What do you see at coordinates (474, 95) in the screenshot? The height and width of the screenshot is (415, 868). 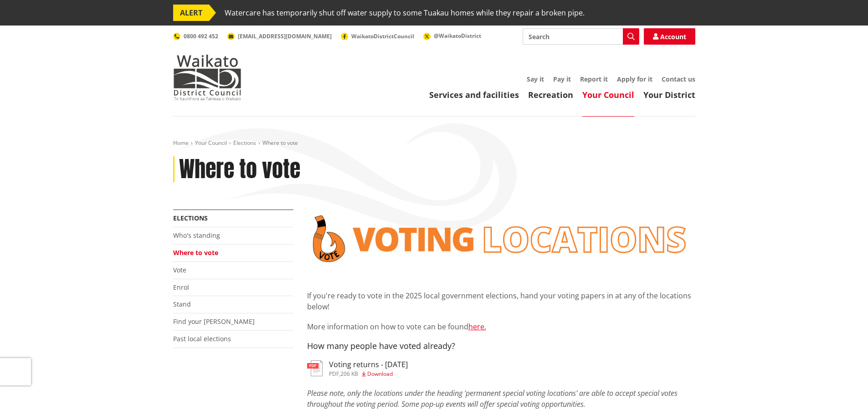 I see `a: Services and facilities` at bounding box center [474, 95].